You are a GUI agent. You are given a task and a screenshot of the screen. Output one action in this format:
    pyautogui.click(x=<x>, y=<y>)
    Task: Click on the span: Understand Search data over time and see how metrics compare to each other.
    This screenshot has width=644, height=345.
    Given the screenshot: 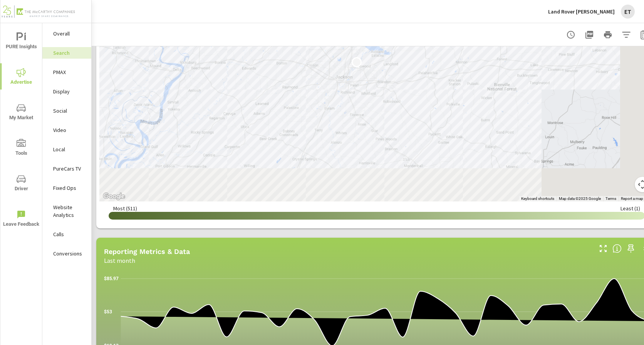 What is the action you would take?
    pyautogui.click(x=618, y=249)
    